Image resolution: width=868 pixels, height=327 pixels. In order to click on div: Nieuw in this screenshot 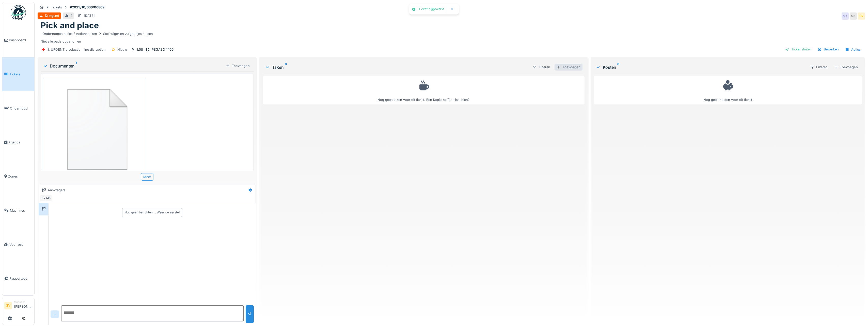, I will do `click(122, 49)`.